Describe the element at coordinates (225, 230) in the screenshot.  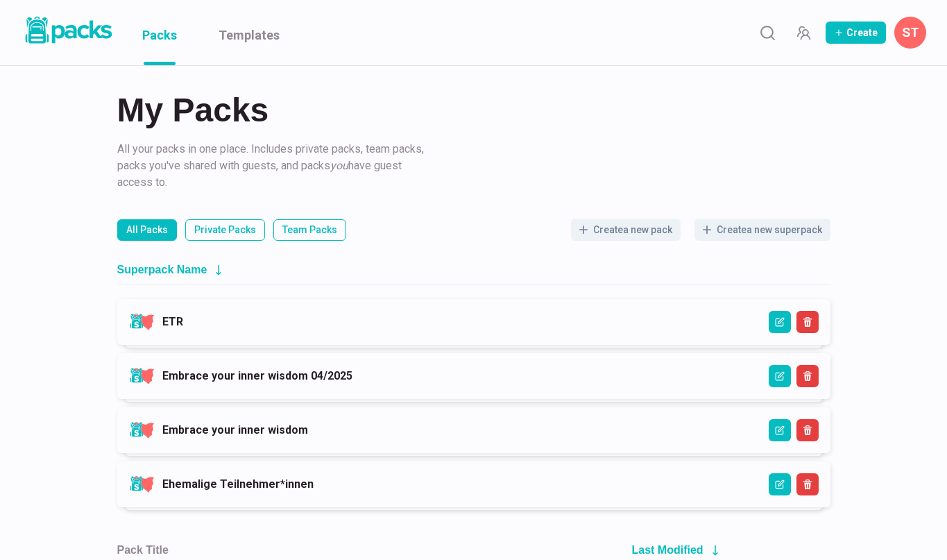
I see `p: Private Packs` at that location.